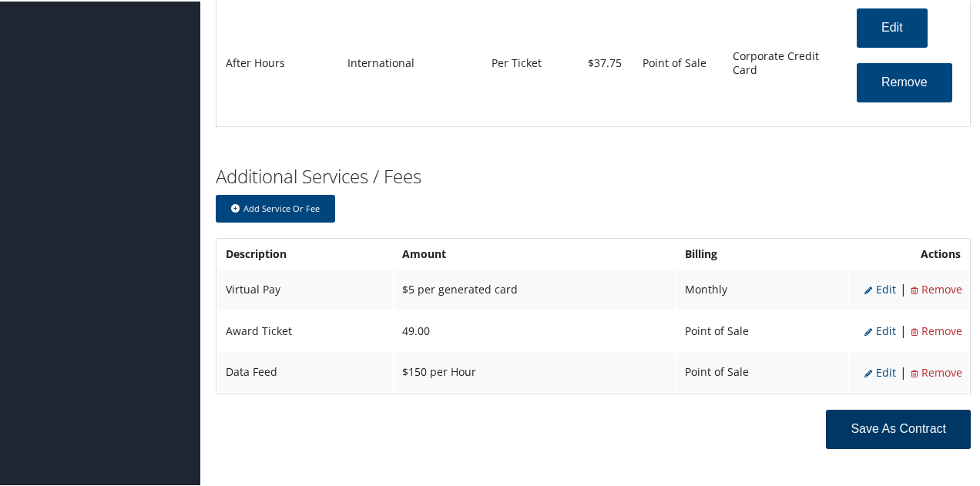 This screenshot has height=486, width=980. What do you see at coordinates (593, 175) in the screenshot?
I see `h2: Additional Services / Fees` at bounding box center [593, 175].